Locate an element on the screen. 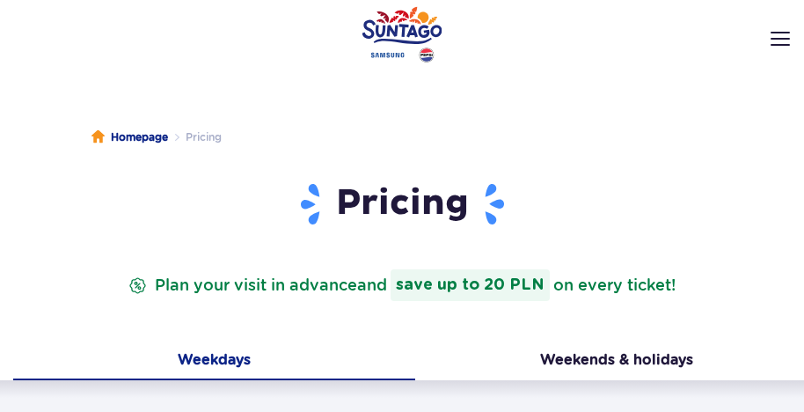 The width and height of the screenshot is (804, 412). a: Park of Poland is located at coordinates (402, 34).